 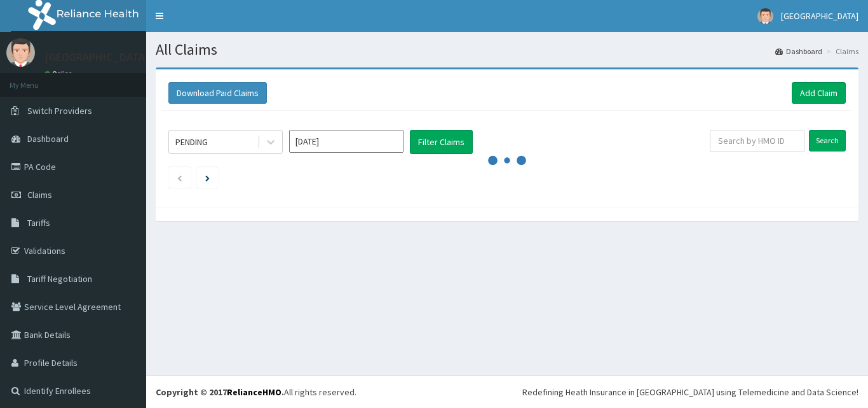 What do you see at coordinates (818, 93) in the screenshot?
I see `a: Add Claim` at bounding box center [818, 93].